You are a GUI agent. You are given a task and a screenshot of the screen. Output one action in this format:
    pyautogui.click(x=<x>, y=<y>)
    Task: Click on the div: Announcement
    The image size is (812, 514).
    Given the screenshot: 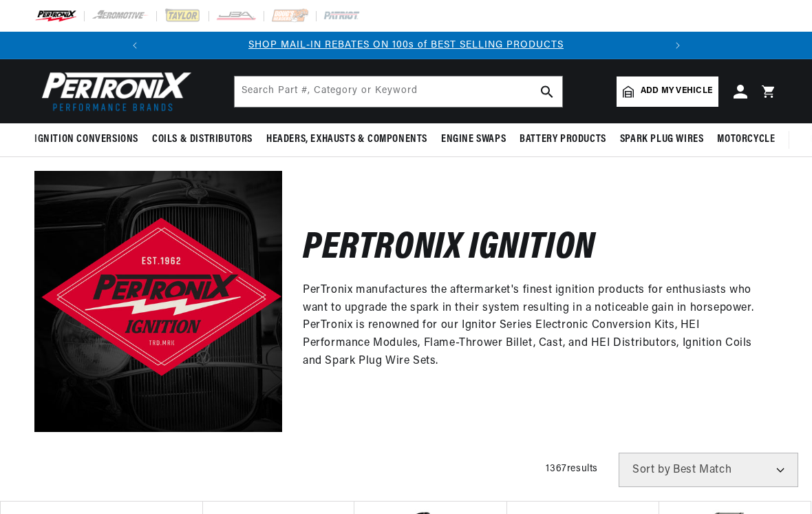 What is the action you would take?
    pyautogui.click(x=406, y=46)
    